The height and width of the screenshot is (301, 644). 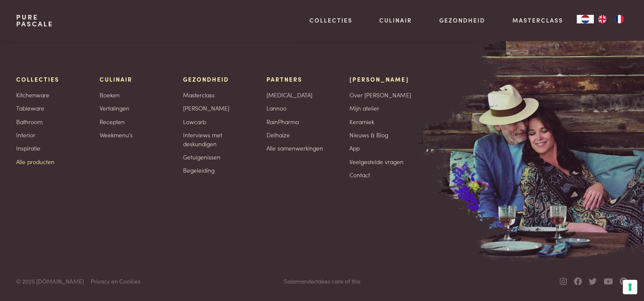 I want to click on span: Partners, so click(x=284, y=79).